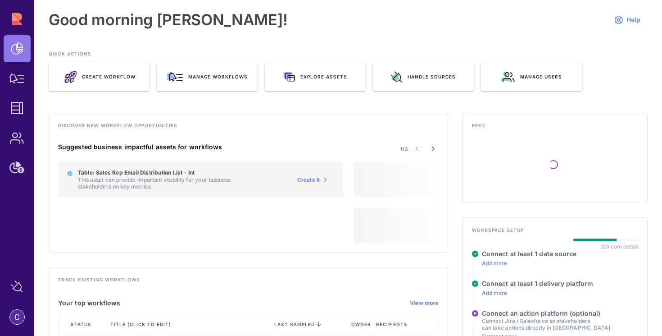 This screenshot has height=336, width=662. Describe the element at coordinates (404, 149) in the screenshot. I see `span: 1/3` at that location.